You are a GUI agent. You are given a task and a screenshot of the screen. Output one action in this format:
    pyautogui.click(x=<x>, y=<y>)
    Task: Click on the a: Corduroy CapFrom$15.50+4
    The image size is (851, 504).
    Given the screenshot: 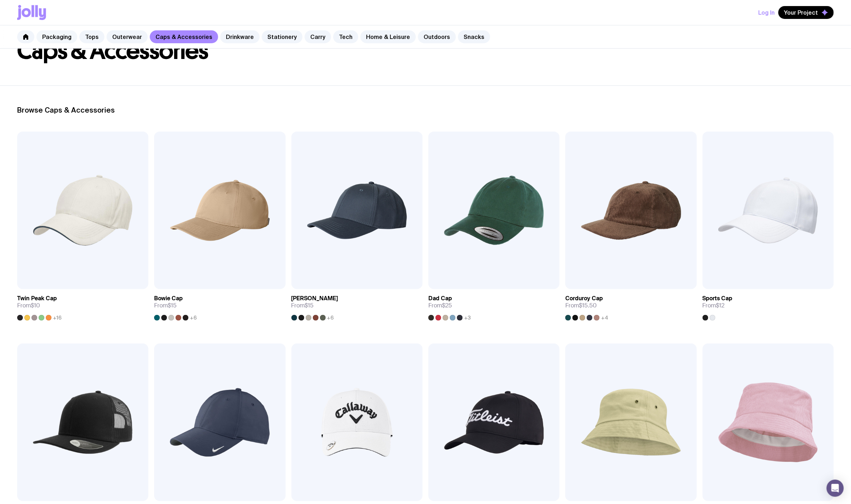 What is the action you would take?
    pyautogui.click(x=631, y=305)
    